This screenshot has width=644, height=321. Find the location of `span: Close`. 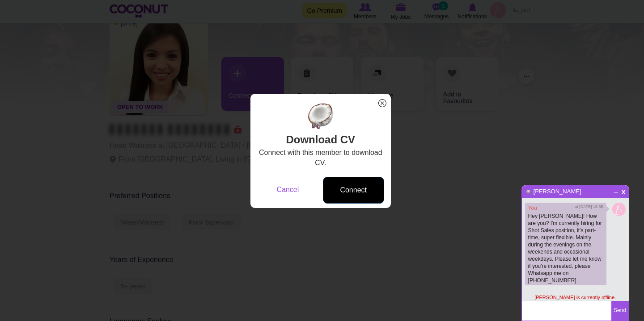

span: Close is located at coordinates (623, 191).